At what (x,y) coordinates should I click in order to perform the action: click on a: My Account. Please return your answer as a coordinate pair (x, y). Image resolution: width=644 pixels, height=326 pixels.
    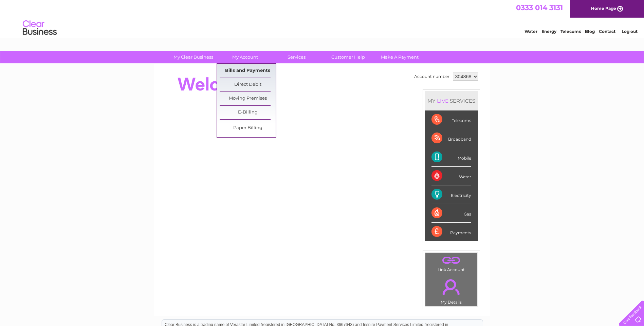
    Looking at the image, I should click on (245, 57).